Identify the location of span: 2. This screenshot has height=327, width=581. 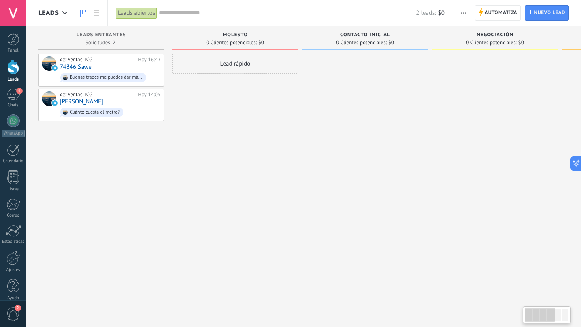
(18, 308).